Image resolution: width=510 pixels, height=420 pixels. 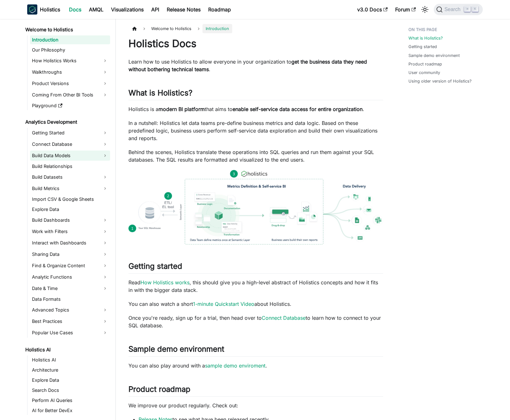 What do you see at coordinates (75, 10) in the screenshot?
I see `a: Docs` at bounding box center [75, 10].